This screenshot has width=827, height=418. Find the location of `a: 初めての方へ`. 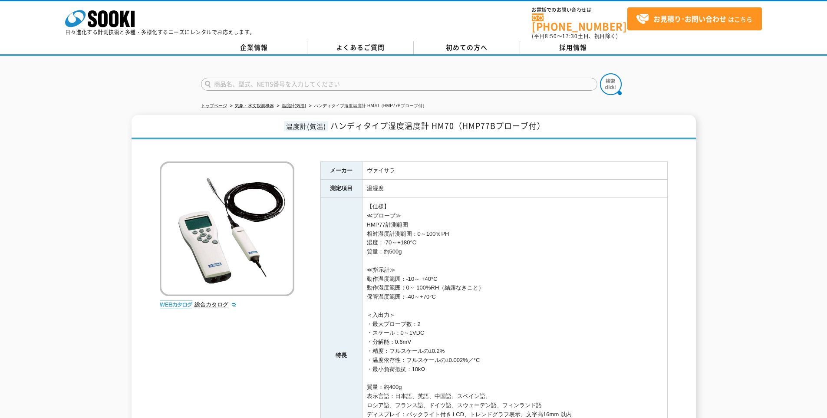

a: 初めての方へ is located at coordinates (467, 48).